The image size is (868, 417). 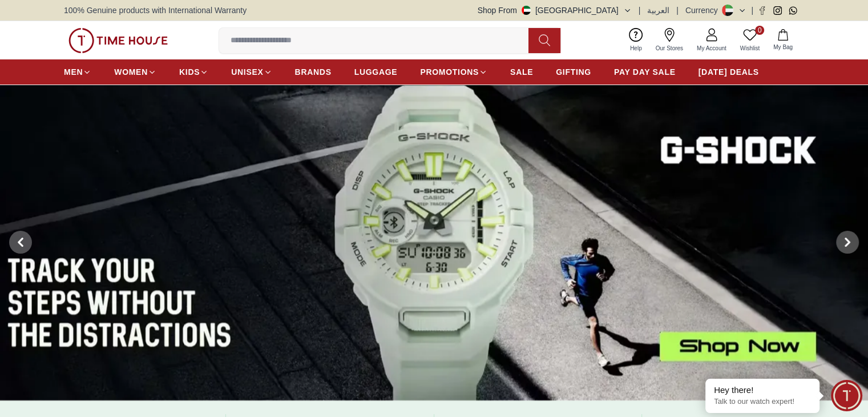 What do you see at coordinates (376, 72) in the screenshot?
I see `a: LUGGAGE` at bounding box center [376, 72].